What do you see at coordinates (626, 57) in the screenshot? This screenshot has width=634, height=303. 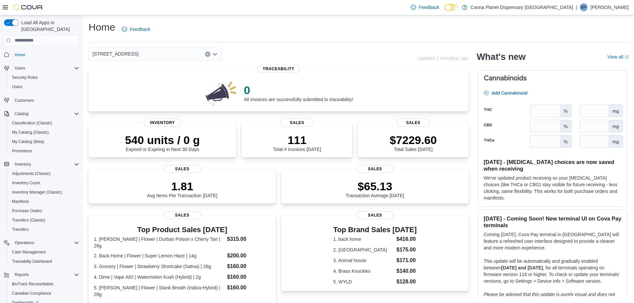 I see `svg: External link` at bounding box center [626, 57].